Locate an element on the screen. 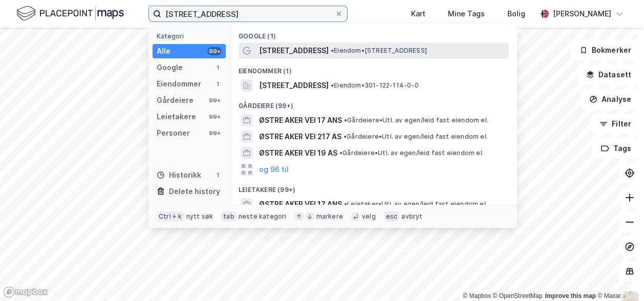 The width and height of the screenshot is (644, 301). div: Eiendommer is located at coordinates (179, 84).